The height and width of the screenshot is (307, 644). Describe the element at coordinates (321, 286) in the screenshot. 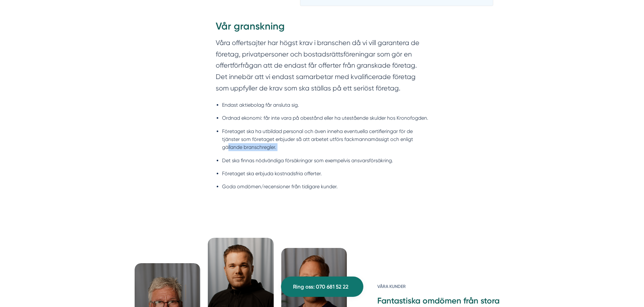

I see `span: Ring oss: 070 681 52 22` at that location.